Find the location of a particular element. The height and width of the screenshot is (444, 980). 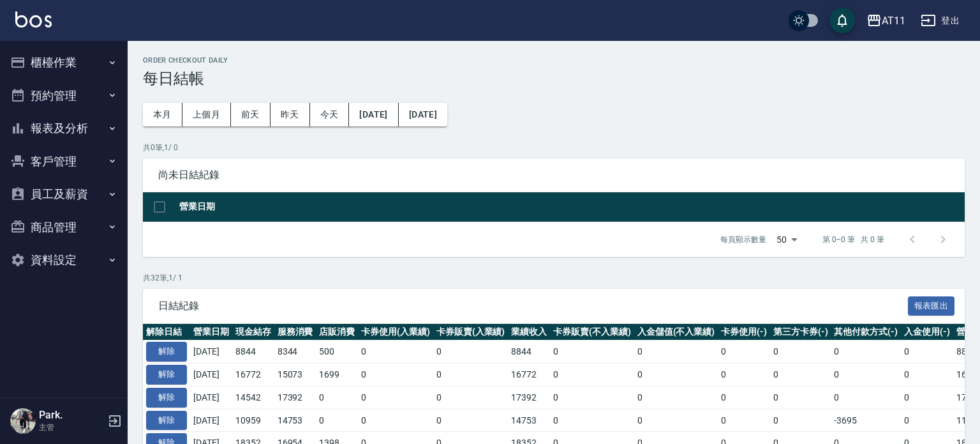

button: AT11 is located at coordinates (886, 20).